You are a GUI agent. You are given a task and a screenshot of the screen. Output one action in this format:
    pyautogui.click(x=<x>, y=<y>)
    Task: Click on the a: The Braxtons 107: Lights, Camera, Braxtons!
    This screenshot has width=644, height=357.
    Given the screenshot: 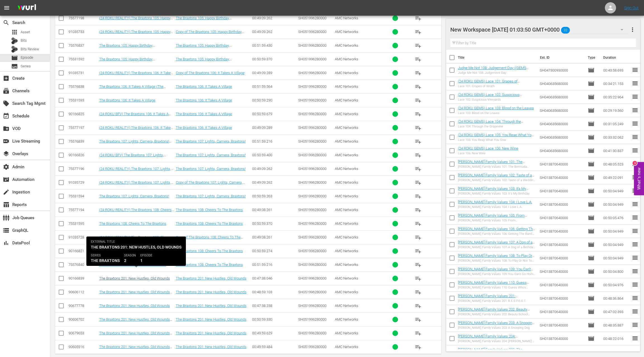 What is the action you would take?
    pyautogui.click(x=134, y=196)
    